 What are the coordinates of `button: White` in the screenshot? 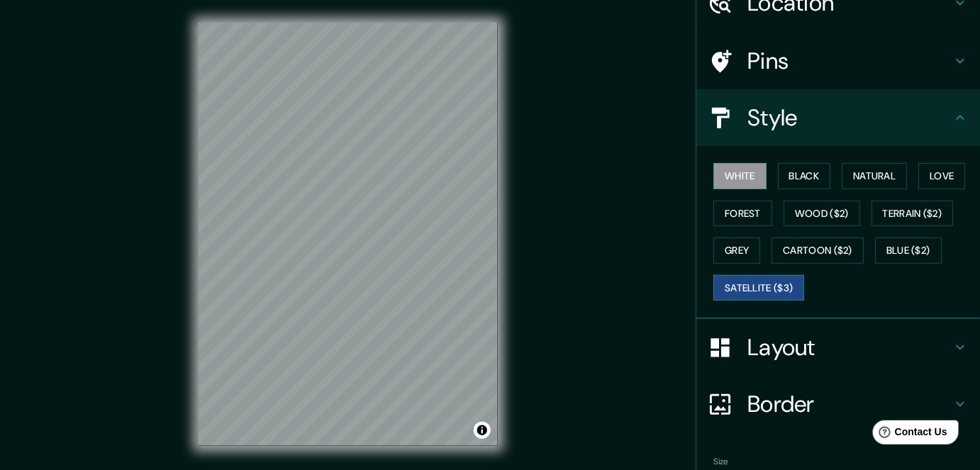 It's located at (739, 176).